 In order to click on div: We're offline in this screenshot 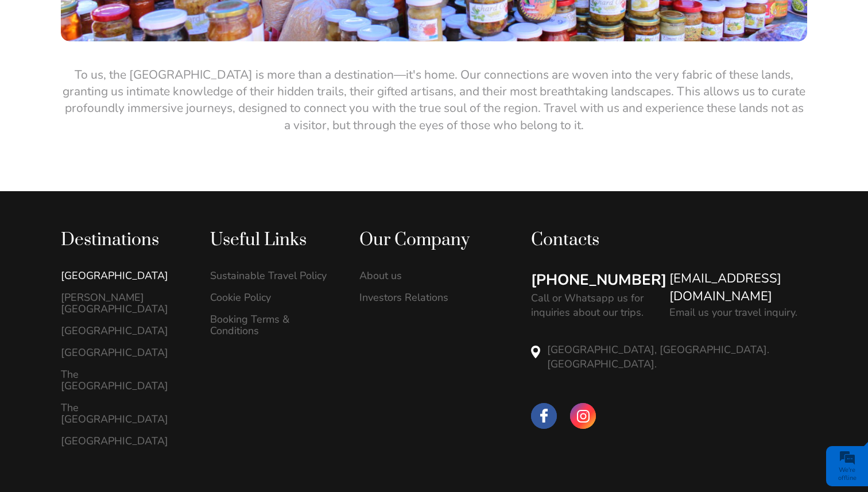, I will do `click(847, 475)`.